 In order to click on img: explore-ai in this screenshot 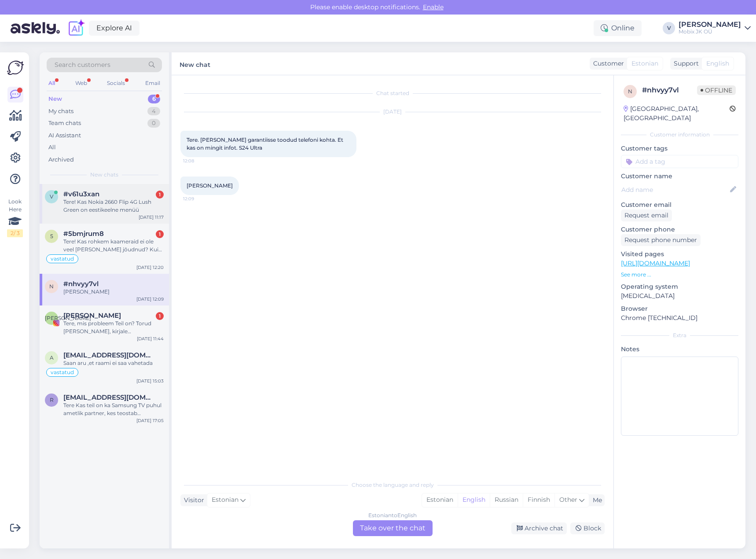, I will do `click(76, 28)`.